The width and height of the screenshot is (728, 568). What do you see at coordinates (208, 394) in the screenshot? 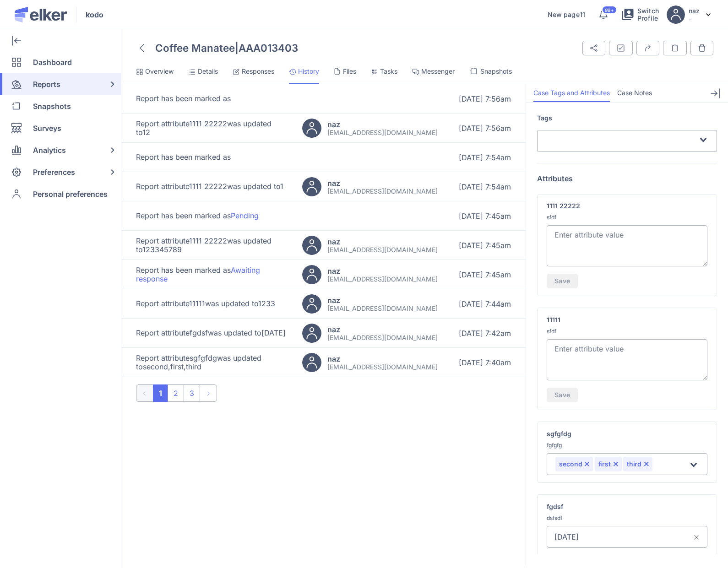
I see `button: Go to next page` at bounding box center [208, 394].